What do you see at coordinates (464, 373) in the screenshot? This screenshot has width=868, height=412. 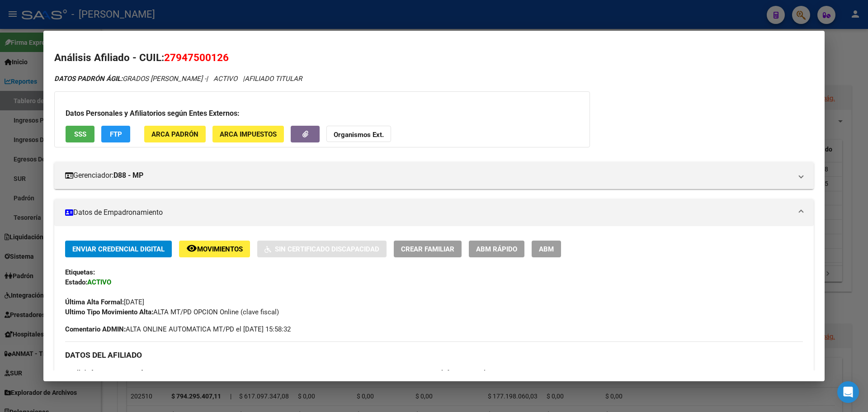 I see `strong: Teléfono Particular:` at bounding box center [464, 373].